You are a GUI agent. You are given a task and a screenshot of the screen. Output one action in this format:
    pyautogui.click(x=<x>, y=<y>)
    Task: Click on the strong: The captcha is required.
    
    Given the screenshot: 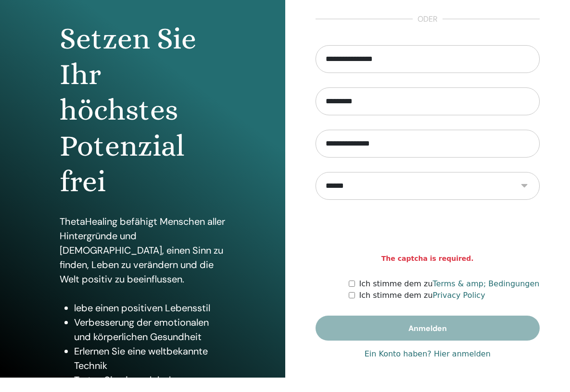 What is the action you would take?
    pyautogui.click(x=428, y=258)
    